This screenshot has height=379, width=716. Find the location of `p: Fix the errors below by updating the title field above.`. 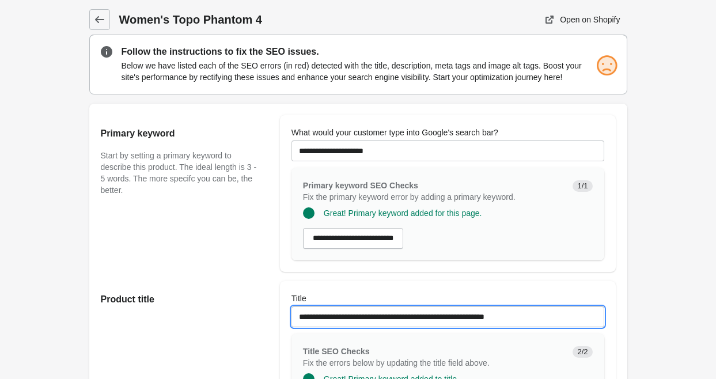

p: Fix the errors below by updating the title field above. is located at coordinates (433, 363).